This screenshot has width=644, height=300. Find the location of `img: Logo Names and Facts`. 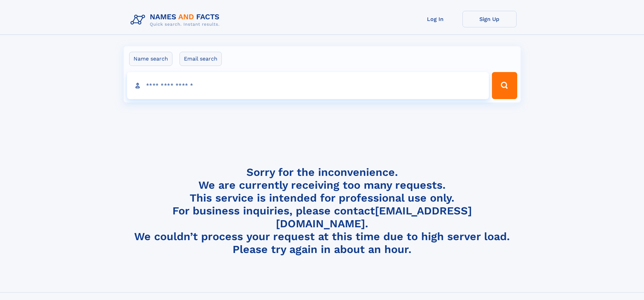

img: Logo Names and Facts is located at coordinates (176, 20).